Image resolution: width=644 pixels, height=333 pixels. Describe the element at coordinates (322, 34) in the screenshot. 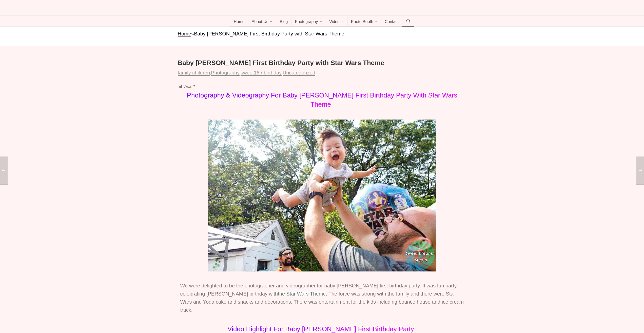

I see `nav: breadcrumbs` at that location.